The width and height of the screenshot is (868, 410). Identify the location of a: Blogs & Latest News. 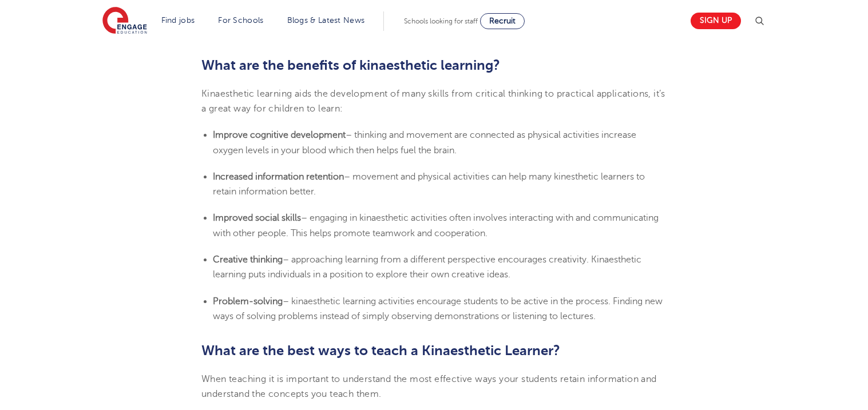
(326, 20).